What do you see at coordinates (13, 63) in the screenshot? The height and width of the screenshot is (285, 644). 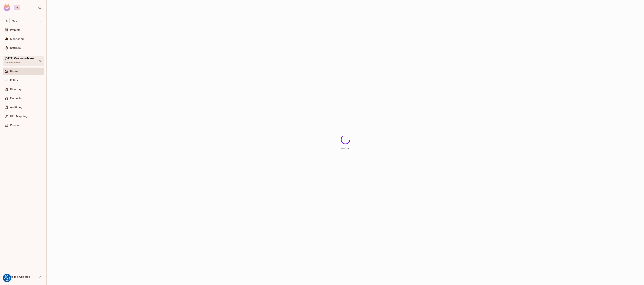 I see `span: Development` at bounding box center [13, 63].